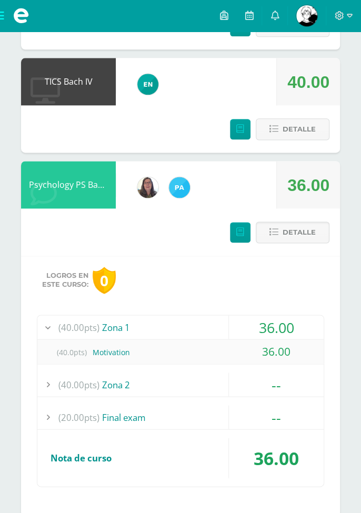 This screenshot has height=513, width=361. I want to click on div: Psychology PS Bach IV, so click(68, 185).